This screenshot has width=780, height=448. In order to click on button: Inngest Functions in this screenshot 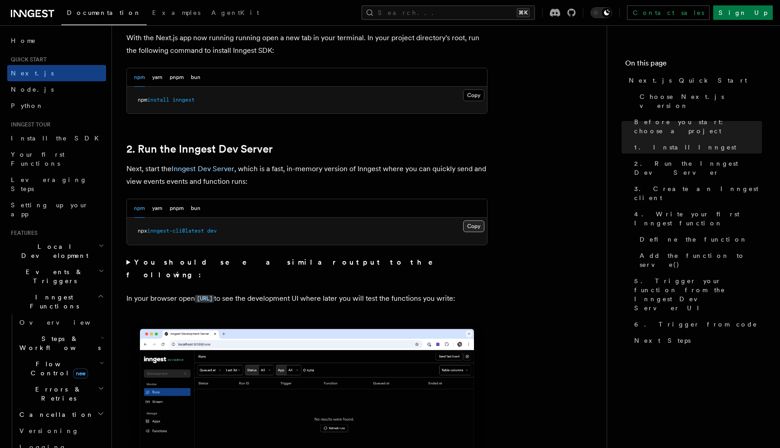, I will do `click(56, 302)`.